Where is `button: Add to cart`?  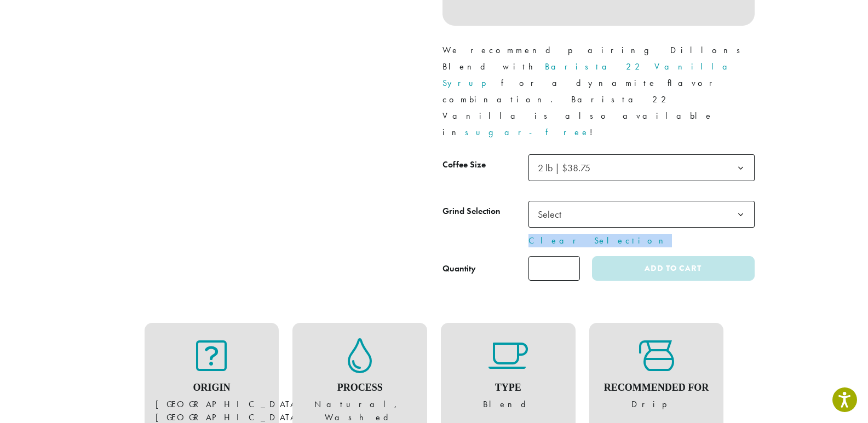 button: Add to cart is located at coordinates (673, 268).